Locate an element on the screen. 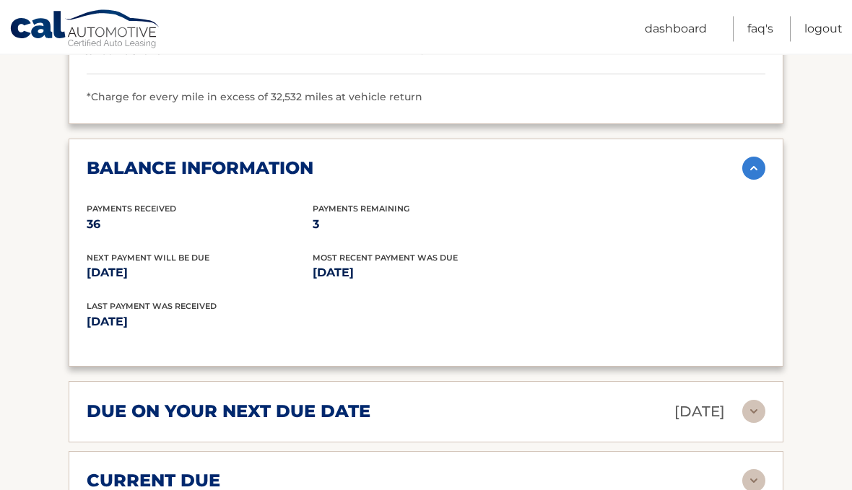 The height and width of the screenshot is (490, 852). a: Dashboard is located at coordinates (676, 29).